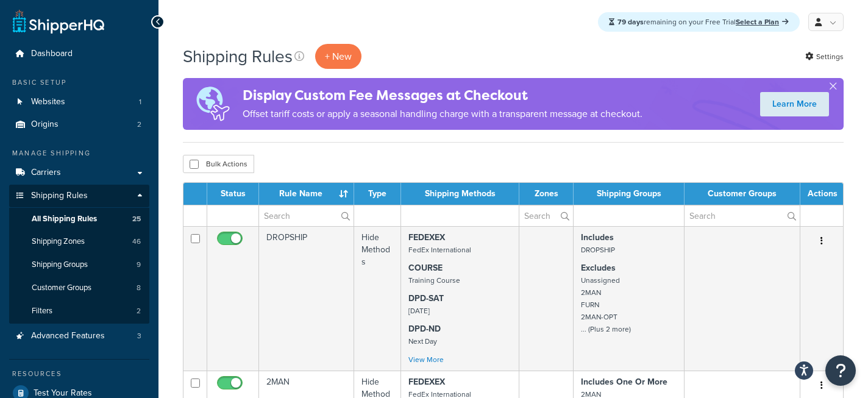  What do you see at coordinates (64, 219) in the screenshot?
I see `span: All Shipping Rules` at bounding box center [64, 219].